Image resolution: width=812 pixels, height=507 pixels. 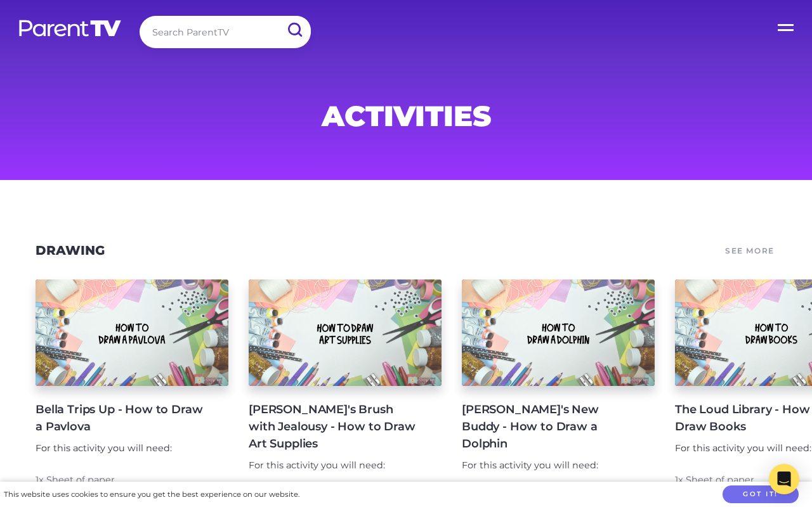 What do you see at coordinates (122, 481) in the screenshot?
I see `p: 1x Sheet of paper` at bounding box center [122, 481].